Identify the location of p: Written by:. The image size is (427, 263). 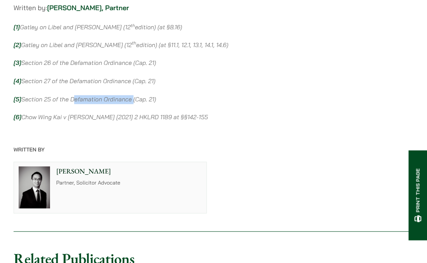
(213, 8).